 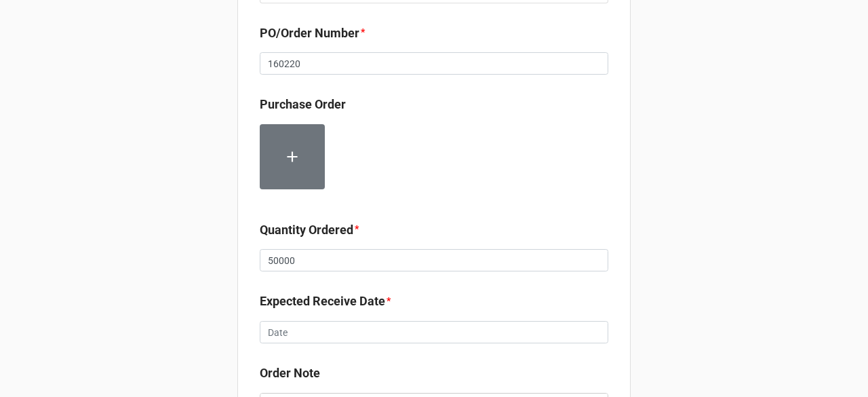 I want to click on label: Order Note, so click(x=290, y=373).